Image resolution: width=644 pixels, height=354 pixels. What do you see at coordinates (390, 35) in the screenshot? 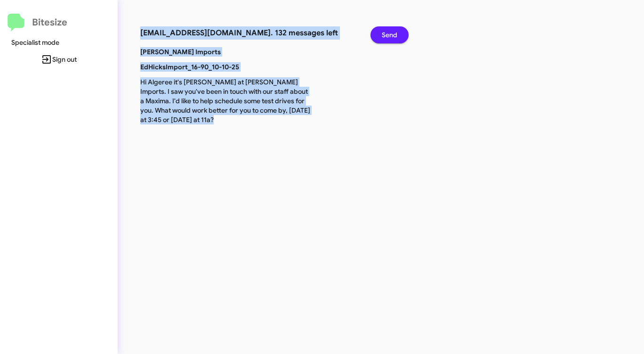
I see `span: Send` at bounding box center [390, 35].